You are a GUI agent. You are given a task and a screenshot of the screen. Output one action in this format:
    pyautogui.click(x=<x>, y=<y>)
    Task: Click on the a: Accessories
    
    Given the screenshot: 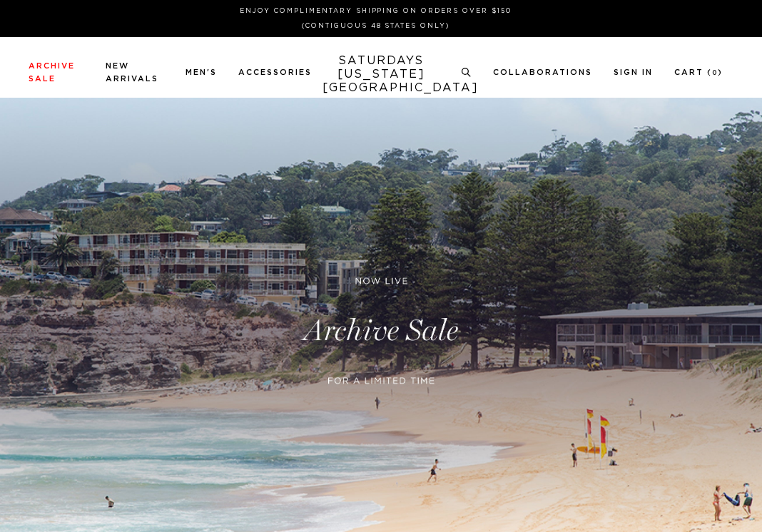 What is the action you would take?
    pyautogui.click(x=275, y=72)
    